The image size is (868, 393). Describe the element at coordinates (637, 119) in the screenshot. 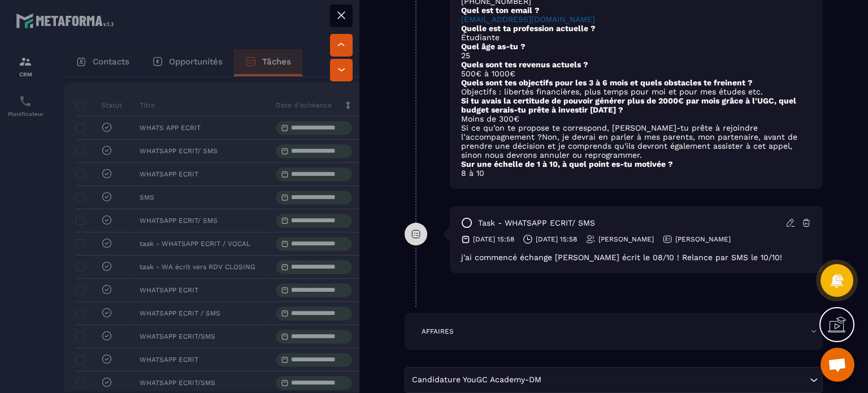

I see `p: Moins de 300€` at that location.